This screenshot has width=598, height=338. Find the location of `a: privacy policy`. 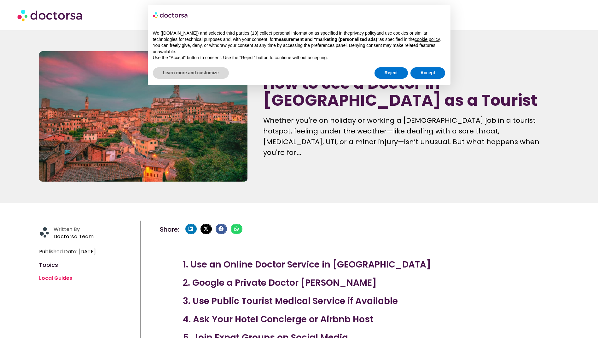

a: privacy policy is located at coordinates (363, 33).